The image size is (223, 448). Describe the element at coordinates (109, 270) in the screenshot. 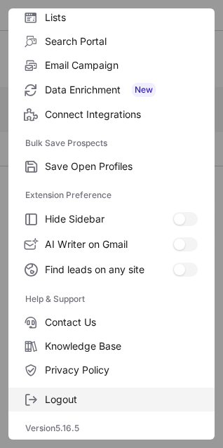

I see `span: Find leads on any site` at that location.